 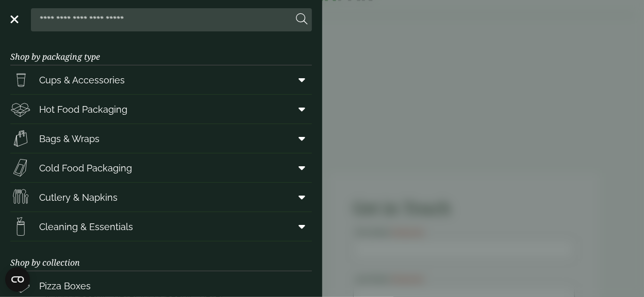 I want to click on img: PintNhalf_cup.svg, so click(x=21, y=80).